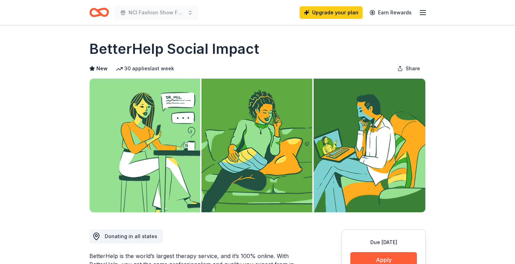 The width and height of the screenshot is (515, 264). What do you see at coordinates (99, 12) in the screenshot?
I see `a: Home` at bounding box center [99, 12].